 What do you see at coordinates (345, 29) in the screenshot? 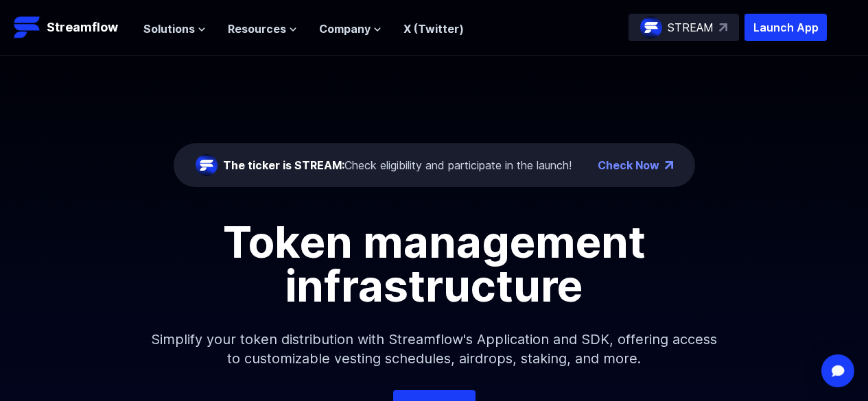
I see `span: Company` at bounding box center [345, 29].